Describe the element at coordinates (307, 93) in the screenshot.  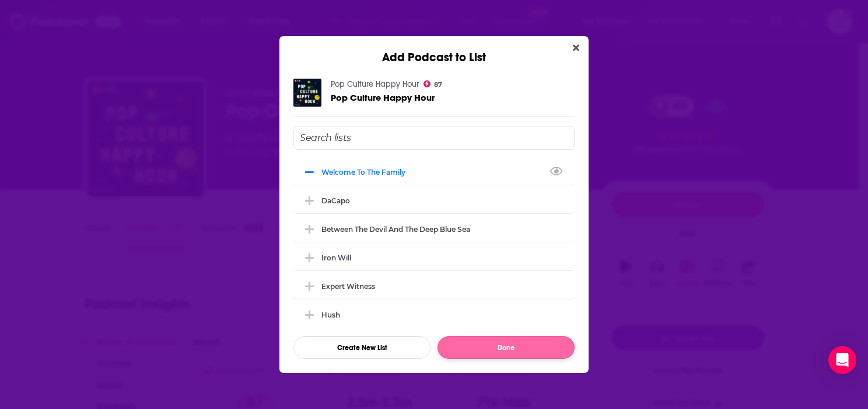
I see `img: Pop Culture Happy Hour` at that location.